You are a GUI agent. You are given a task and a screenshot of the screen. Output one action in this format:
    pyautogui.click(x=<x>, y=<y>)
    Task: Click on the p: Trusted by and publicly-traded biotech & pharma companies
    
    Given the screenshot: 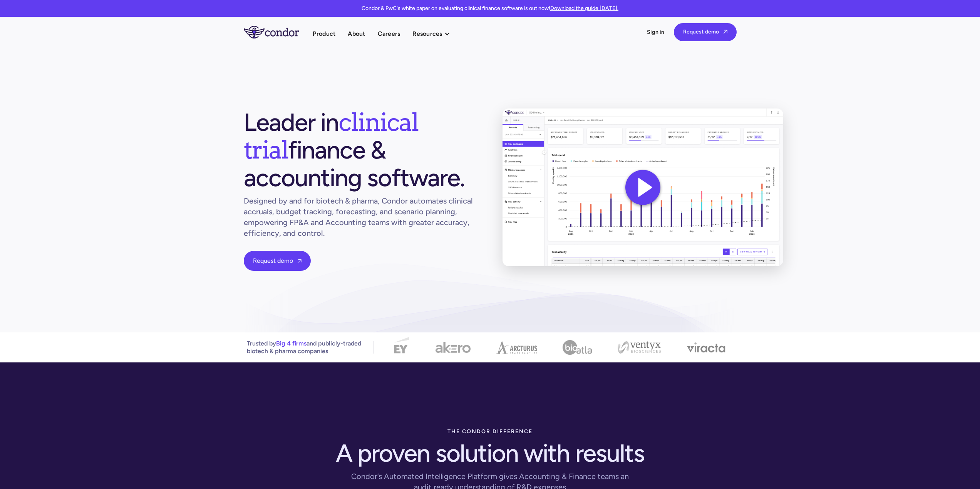 What is the action you would take?
    pyautogui.click(x=304, y=347)
    